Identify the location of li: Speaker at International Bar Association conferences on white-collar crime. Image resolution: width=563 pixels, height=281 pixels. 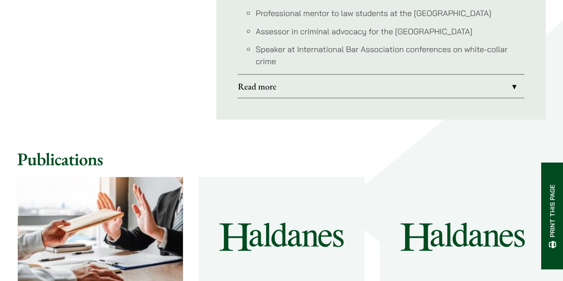
(390, 55).